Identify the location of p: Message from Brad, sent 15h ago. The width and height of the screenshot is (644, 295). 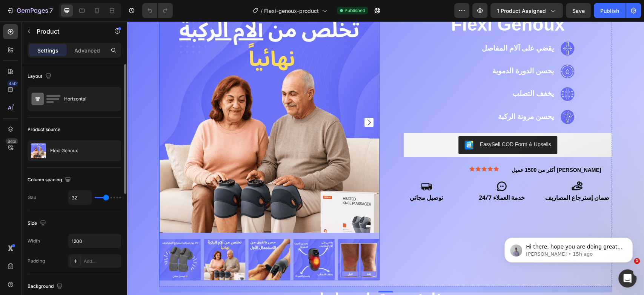
(81, 32).